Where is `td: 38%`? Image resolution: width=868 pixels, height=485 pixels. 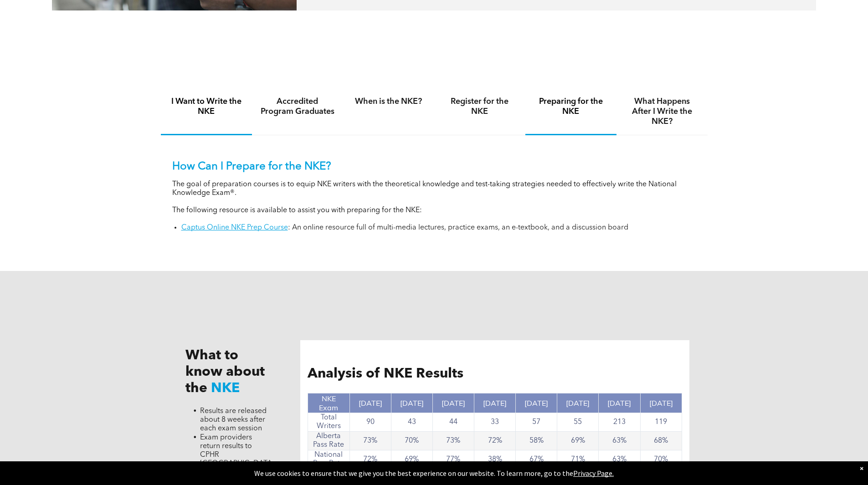 td: 38% is located at coordinates (495, 460).